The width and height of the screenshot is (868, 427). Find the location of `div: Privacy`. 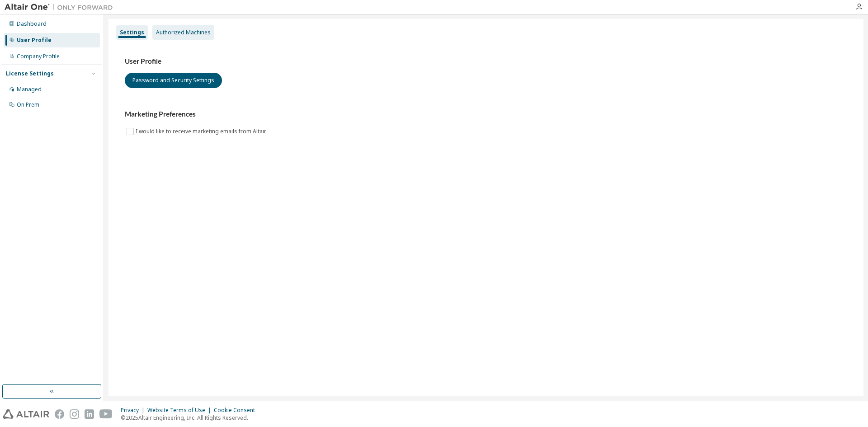

div: Privacy is located at coordinates (134, 410).